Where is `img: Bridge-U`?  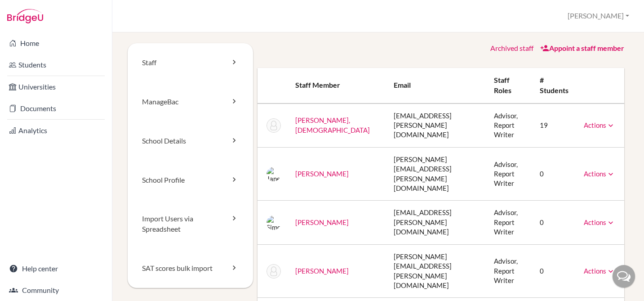 img: Bridge-U is located at coordinates (25, 16).